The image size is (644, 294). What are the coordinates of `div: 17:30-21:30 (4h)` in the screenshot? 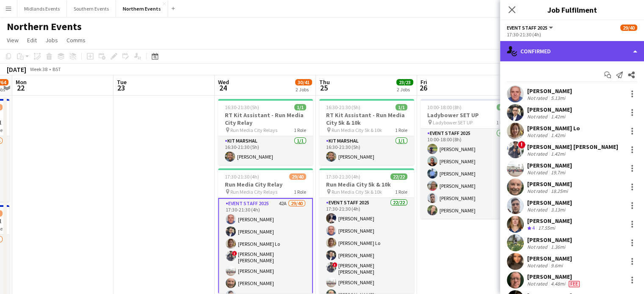 It's located at (572, 34).